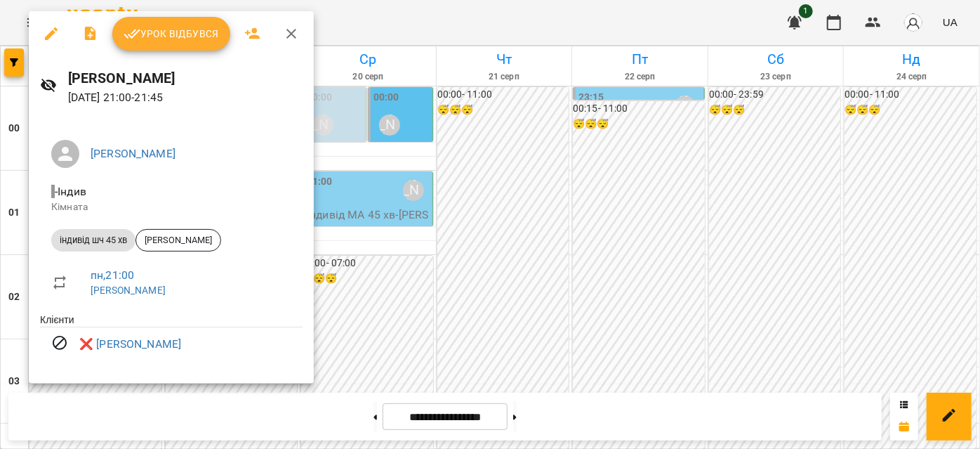 The image size is (980, 449). I want to click on span: Урок відбувся, so click(171, 34).